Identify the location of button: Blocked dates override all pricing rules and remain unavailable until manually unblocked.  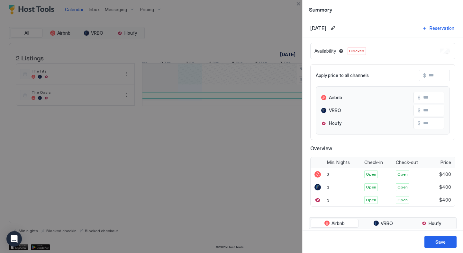
(341, 51).